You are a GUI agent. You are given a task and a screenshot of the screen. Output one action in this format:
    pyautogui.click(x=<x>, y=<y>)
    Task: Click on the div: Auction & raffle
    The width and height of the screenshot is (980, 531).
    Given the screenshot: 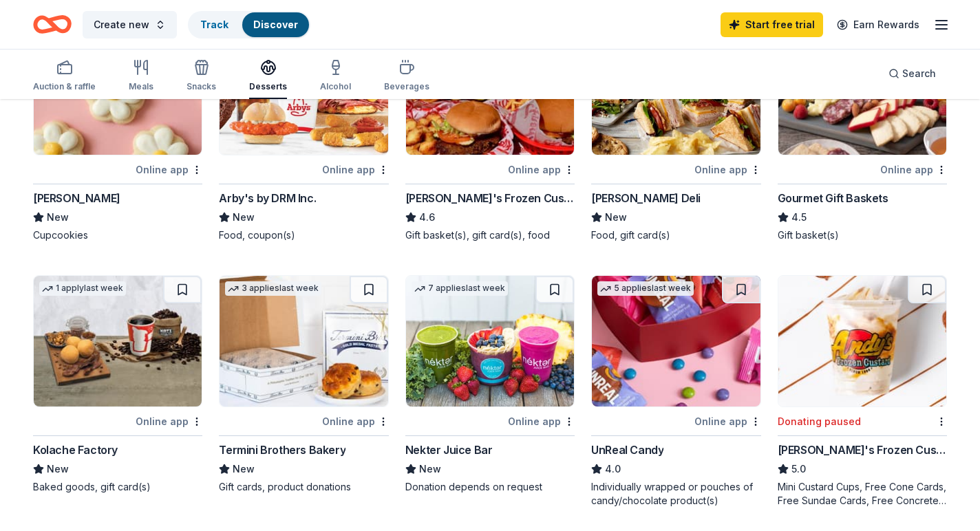 What is the action you would take?
    pyautogui.click(x=64, y=86)
    